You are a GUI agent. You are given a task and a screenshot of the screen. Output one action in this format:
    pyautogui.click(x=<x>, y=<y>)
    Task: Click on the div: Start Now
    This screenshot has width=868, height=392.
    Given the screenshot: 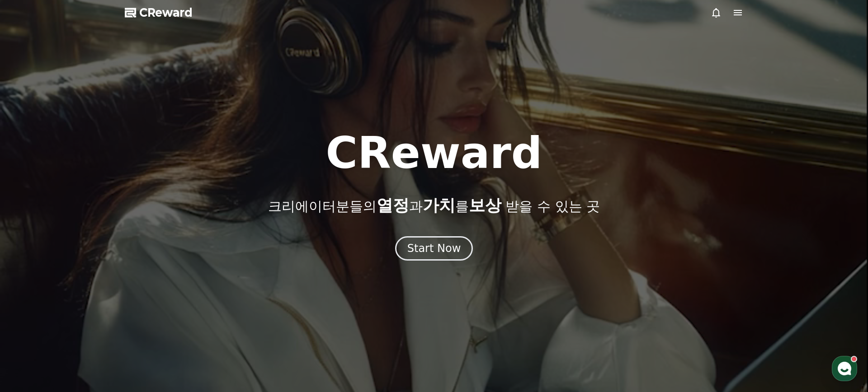 What is the action you would take?
    pyautogui.click(x=434, y=249)
    